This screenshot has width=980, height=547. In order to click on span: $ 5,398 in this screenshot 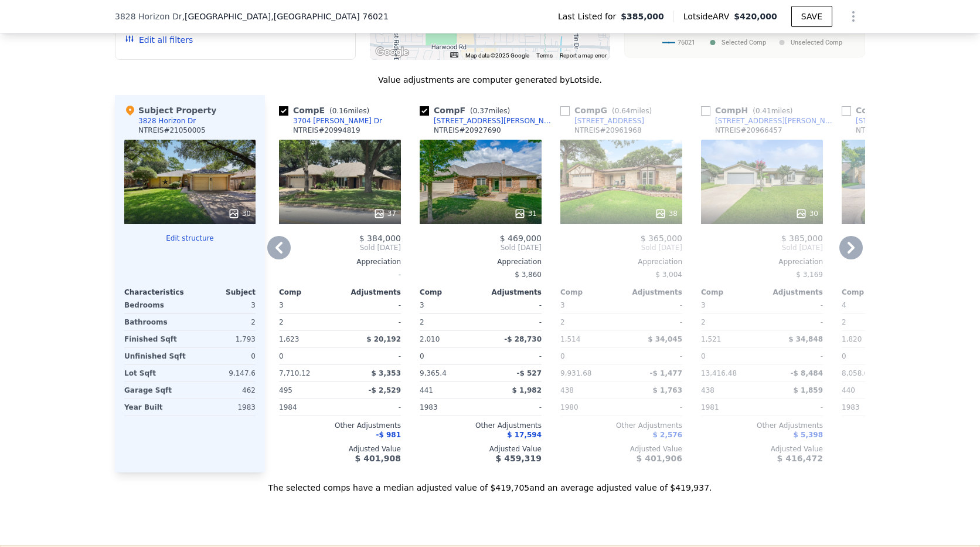, I will do `click(808, 435)`.